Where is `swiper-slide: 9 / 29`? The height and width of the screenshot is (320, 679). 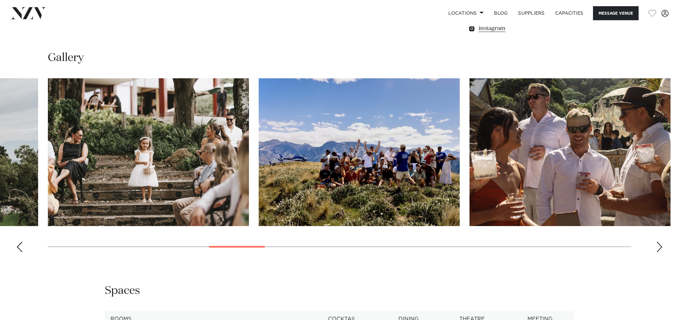
swiper-slide: 9 / 29 is located at coordinates (148, 152).